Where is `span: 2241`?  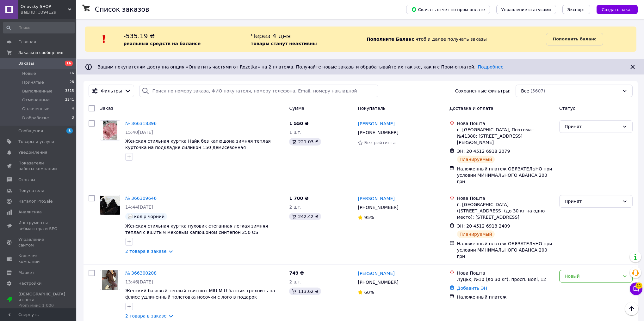 span: 2241 is located at coordinates (69, 100).